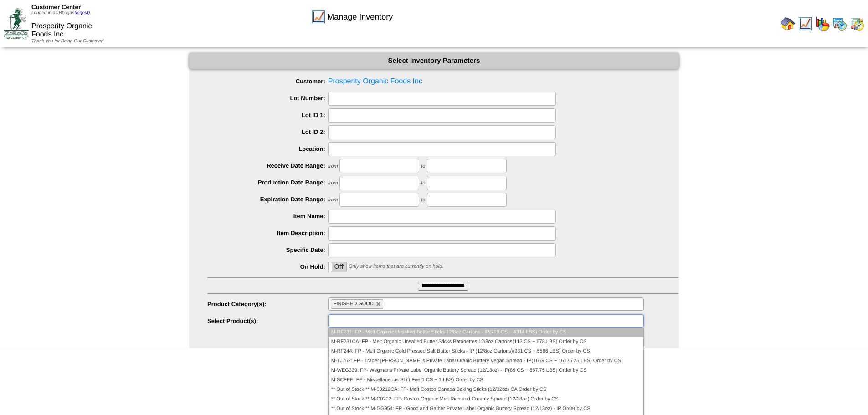  I want to click on label: Customer:, so click(268, 81).